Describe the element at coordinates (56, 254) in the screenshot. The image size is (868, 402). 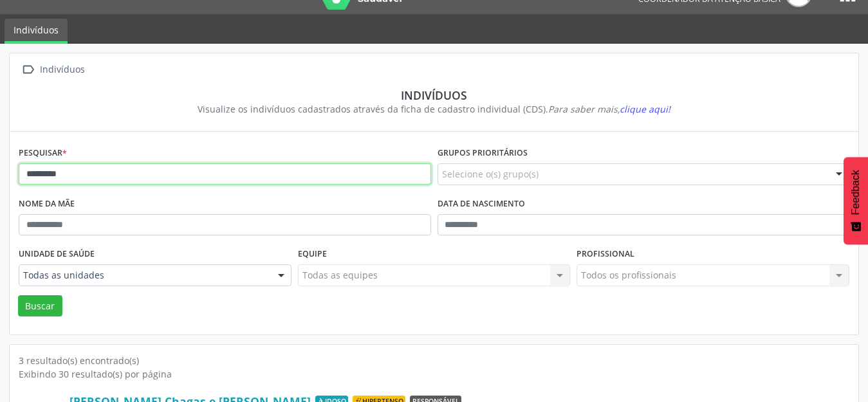
I see `label: Unidade de saúde` at that location.